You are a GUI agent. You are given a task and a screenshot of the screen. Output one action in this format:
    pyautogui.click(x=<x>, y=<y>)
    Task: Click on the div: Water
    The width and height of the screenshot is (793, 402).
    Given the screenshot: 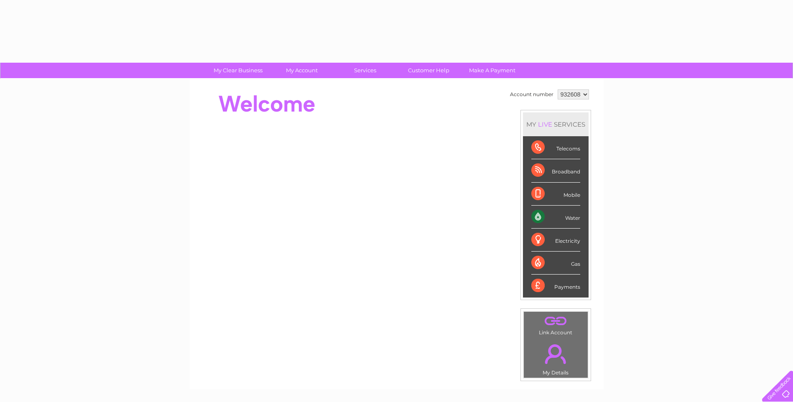 What is the action you would take?
    pyautogui.click(x=556, y=217)
    